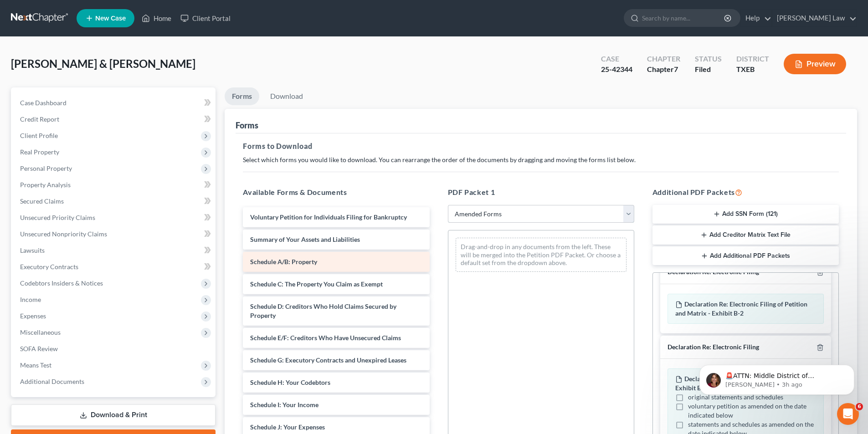  I want to click on a: Download & Print, so click(113, 415).